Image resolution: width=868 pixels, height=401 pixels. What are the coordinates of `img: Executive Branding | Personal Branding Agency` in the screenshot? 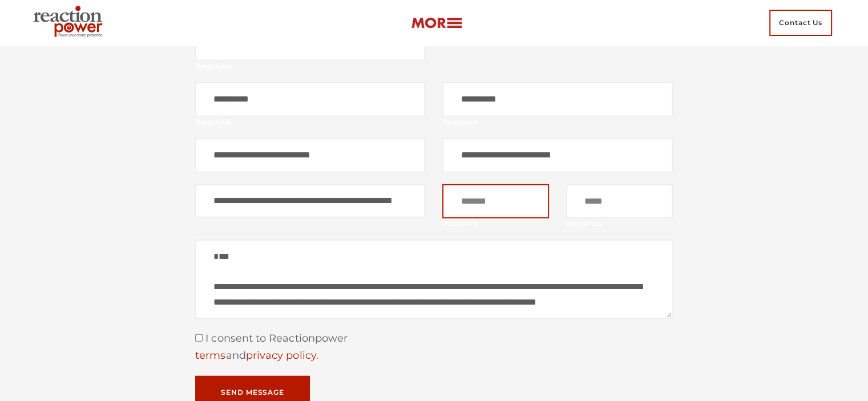 It's located at (70, 23).